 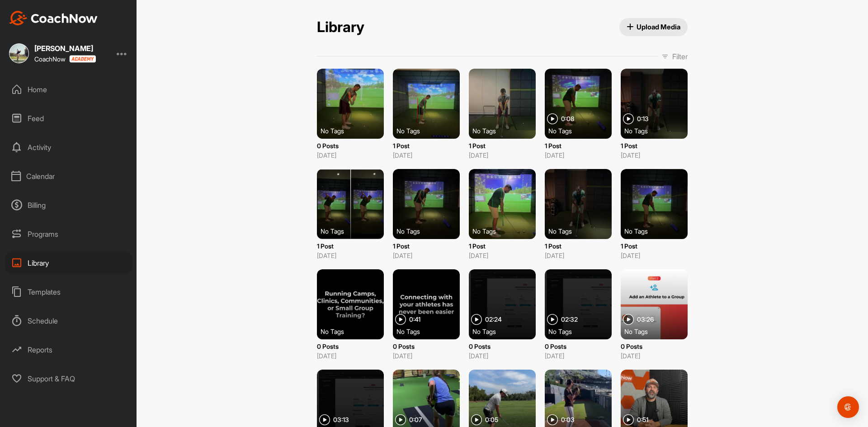 I want to click on span: Upload Media, so click(x=654, y=27).